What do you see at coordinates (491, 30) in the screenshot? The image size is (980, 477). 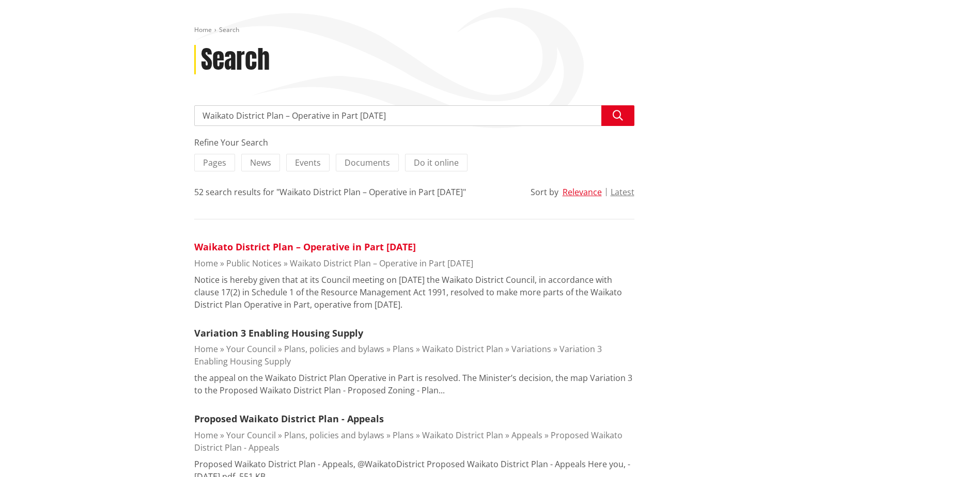 I see `nav: breadcrumb` at bounding box center [491, 30].